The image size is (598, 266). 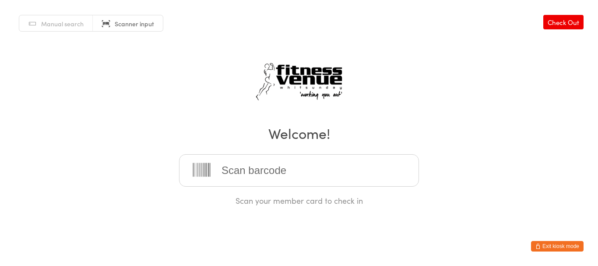 What do you see at coordinates (299, 170) in the screenshot?
I see `input: Scan barcode` at bounding box center [299, 170].